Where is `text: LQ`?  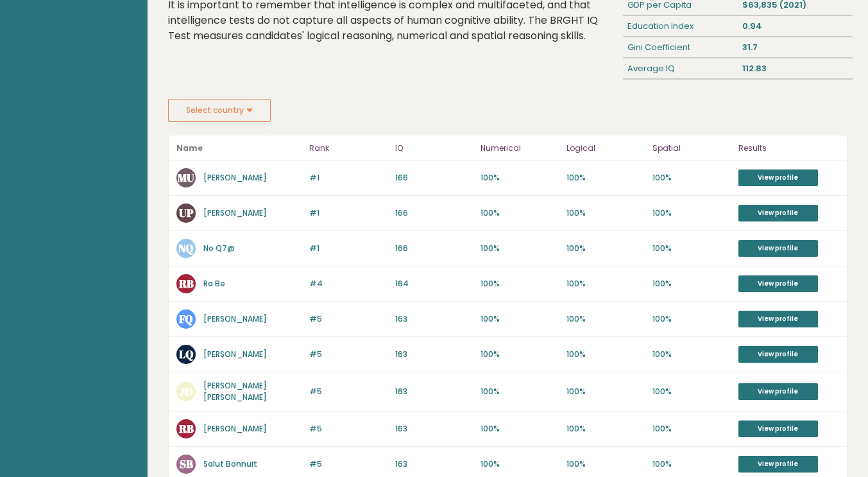
text: LQ is located at coordinates (186, 354).